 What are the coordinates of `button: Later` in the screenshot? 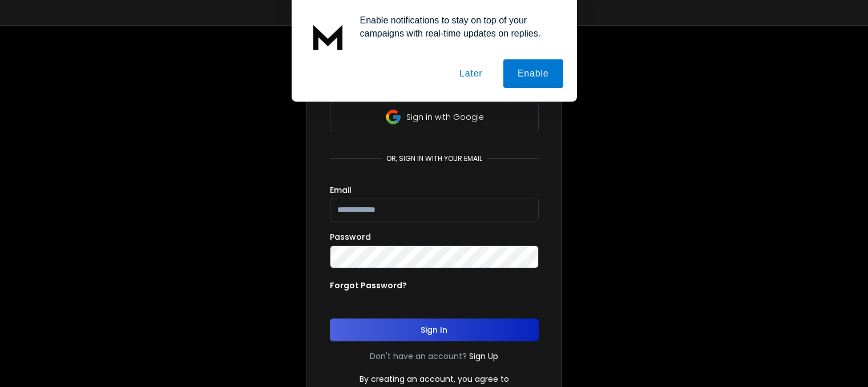 It's located at (471, 74).